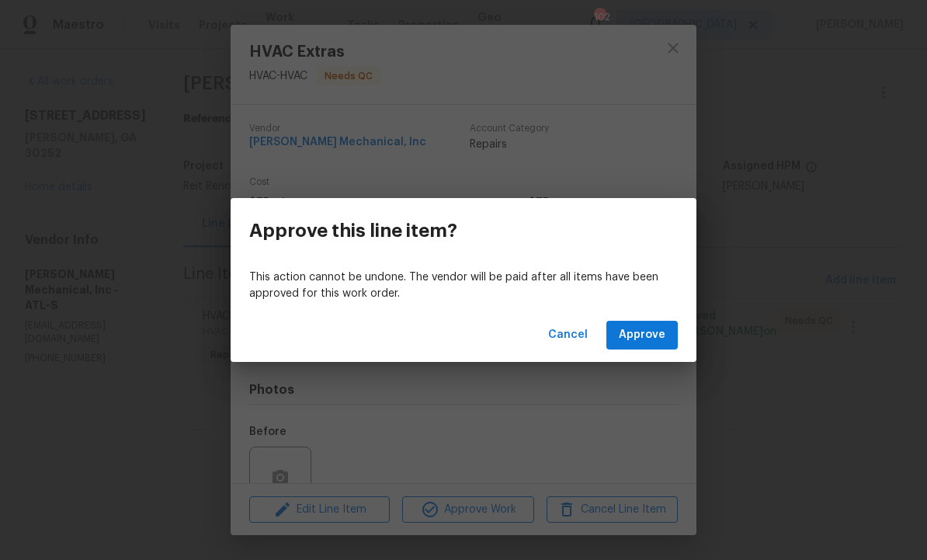 This screenshot has height=560, width=927. What do you see at coordinates (353, 231) in the screenshot?
I see `h3: Approve this line item?` at bounding box center [353, 231].